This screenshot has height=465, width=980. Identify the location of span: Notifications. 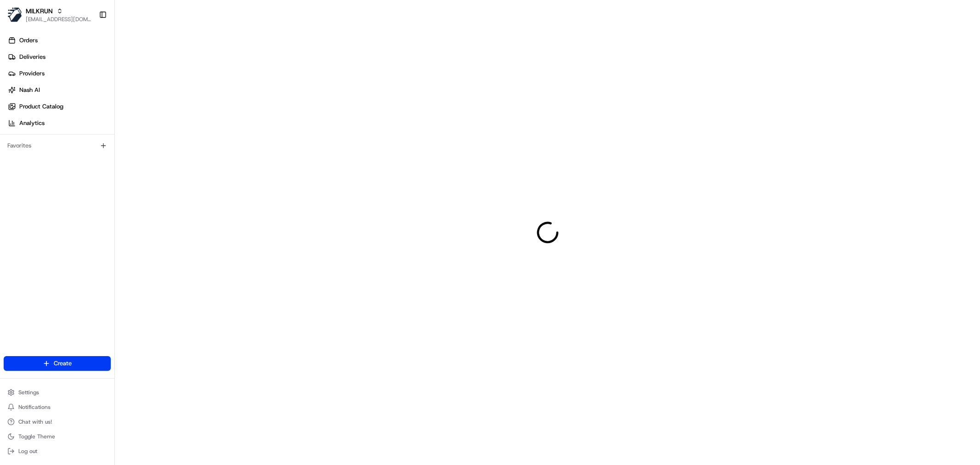
(35, 407).